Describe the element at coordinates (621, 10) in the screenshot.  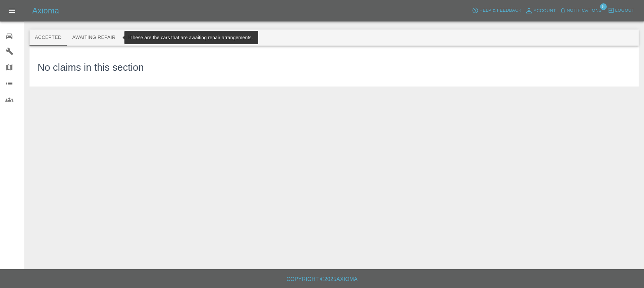
I see `button: Logout` at that location.